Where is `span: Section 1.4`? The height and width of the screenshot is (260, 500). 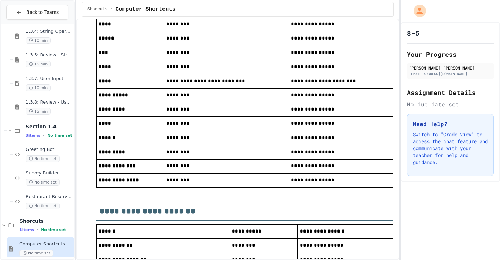
span: Section 1.4 is located at coordinates (49, 126).